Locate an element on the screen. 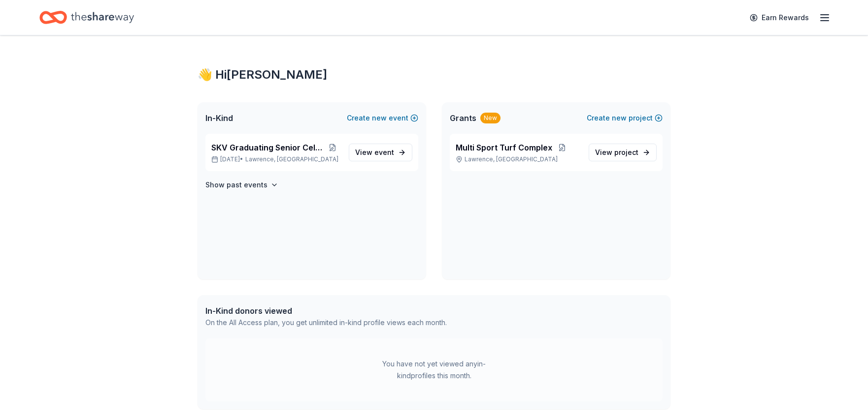 This screenshot has height=420, width=868. h4: Show past events is located at coordinates (237, 185).